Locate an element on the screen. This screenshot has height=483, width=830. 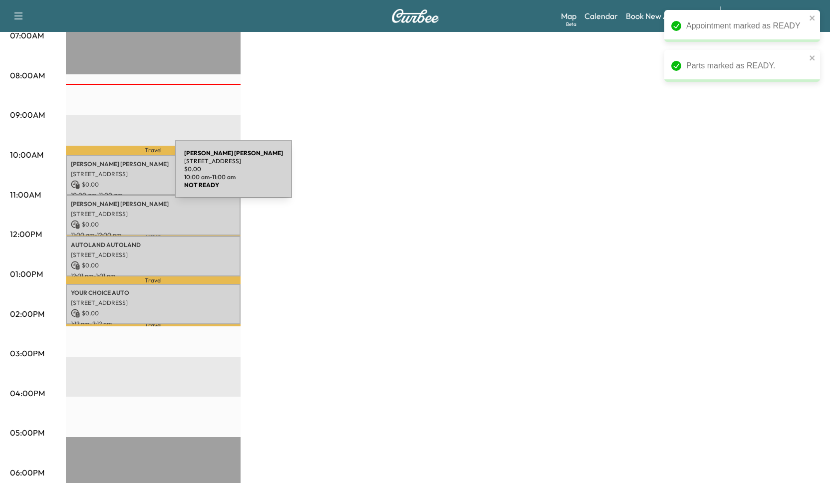
a: MapBeta is located at coordinates (569, 16).